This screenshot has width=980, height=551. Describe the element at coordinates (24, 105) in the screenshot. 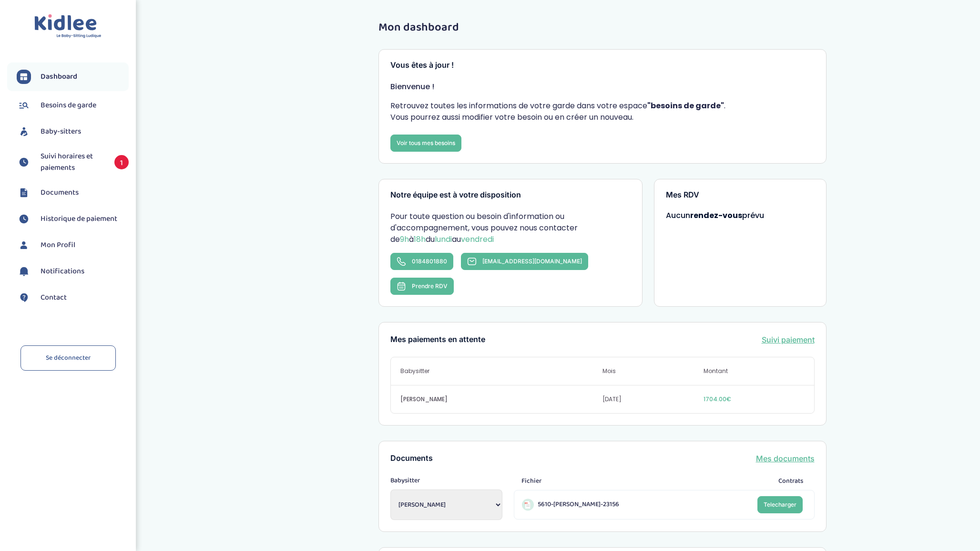

I see `img: besoin.svg` at that location.